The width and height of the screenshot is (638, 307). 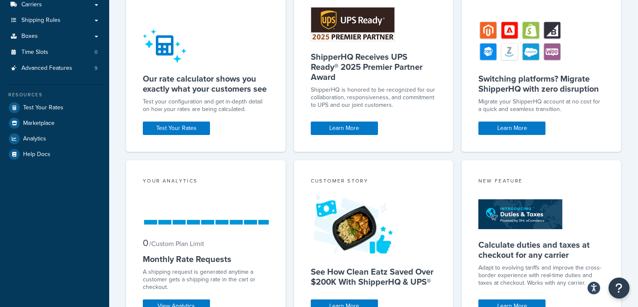 What do you see at coordinates (55, 52) in the screenshot?
I see `li: Time Slots` at bounding box center [55, 52].